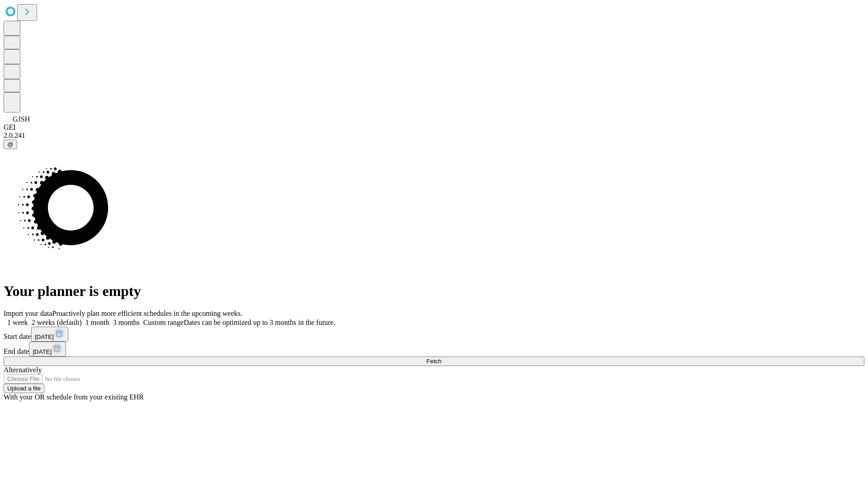 This screenshot has height=488, width=868. Describe the element at coordinates (434, 349) in the screenshot. I see `div: End date` at that location.